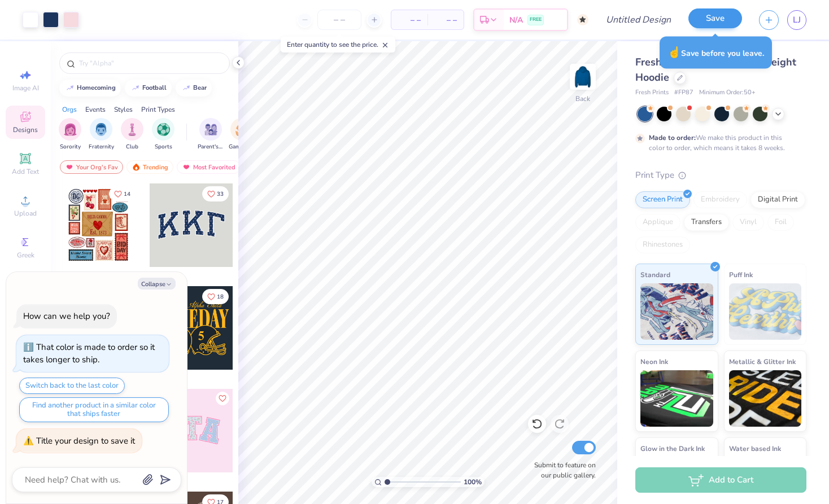 The height and width of the screenshot is (504, 829). Describe the element at coordinates (210, 129) in the screenshot. I see `img: Parent's Weekend Image` at that location.